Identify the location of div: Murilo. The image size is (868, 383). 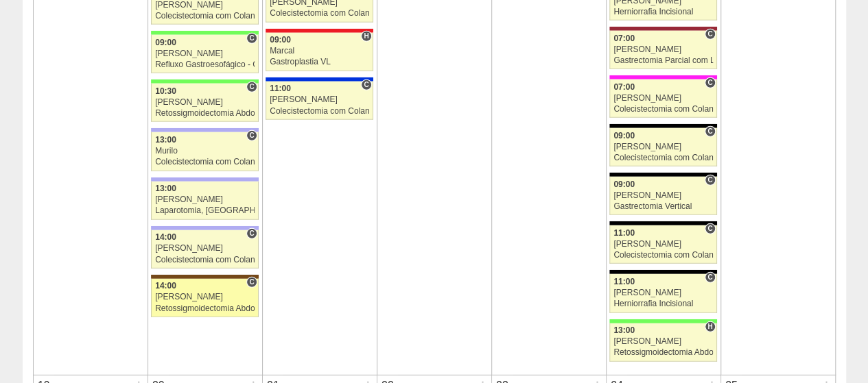
(204, 151).